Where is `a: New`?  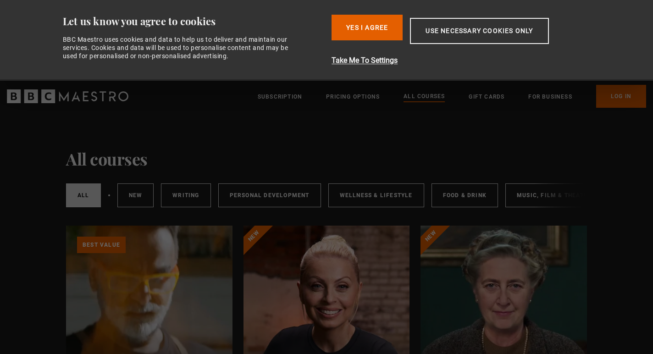
a: New is located at coordinates (136, 195).